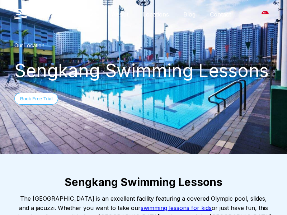  I want to click on button: Book Free Trial, so click(36, 99).